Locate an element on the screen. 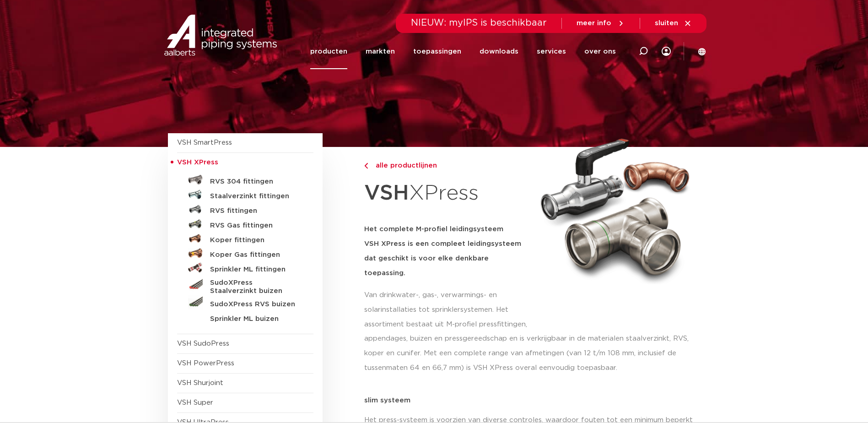 The height and width of the screenshot is (423, 868). a: downloads is located at coordinates (499, 51).